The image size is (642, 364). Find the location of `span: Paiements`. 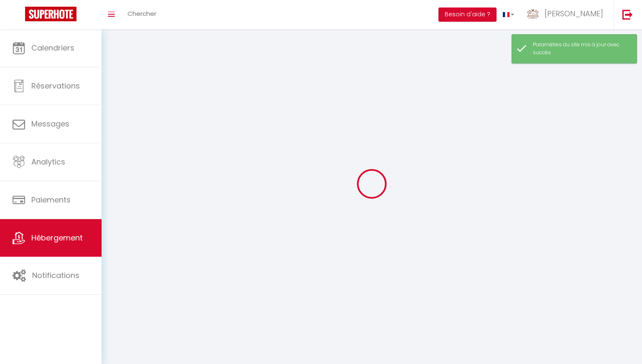

span: Paiements is located at coordinates (51, 200).